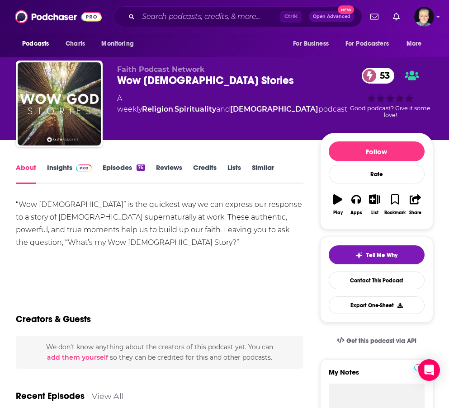 The width and height of the screenshot is (449, 408). I want to click on a: About, so click(26, 174).